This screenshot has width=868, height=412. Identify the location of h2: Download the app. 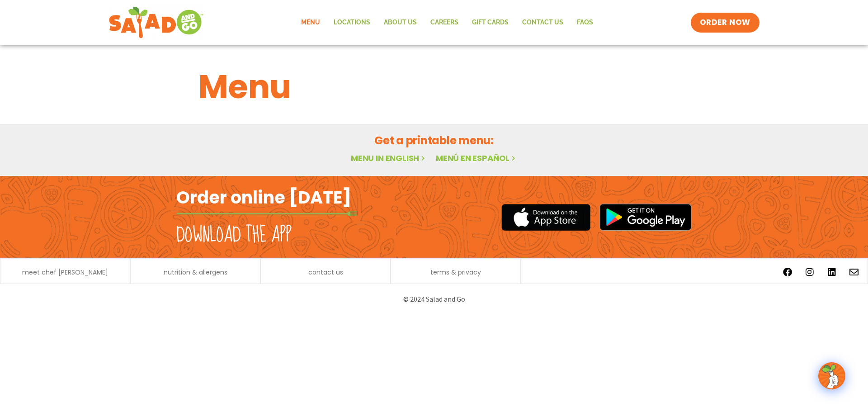
(234, 235).